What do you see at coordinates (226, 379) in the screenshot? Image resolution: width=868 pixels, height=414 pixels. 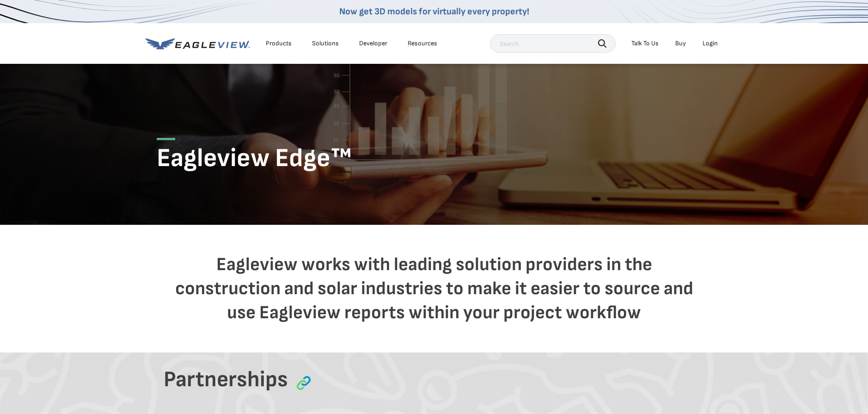 I see `h3: Partnerships` at bounding box center [226, 379].